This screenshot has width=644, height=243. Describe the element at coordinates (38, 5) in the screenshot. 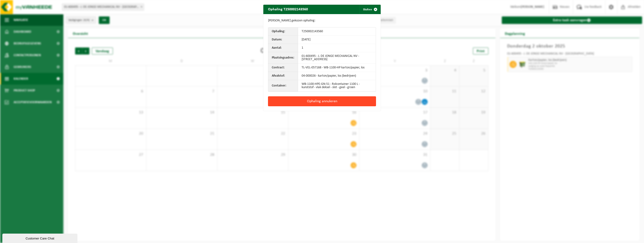

I see `div: Customer Care Chat` at that location.